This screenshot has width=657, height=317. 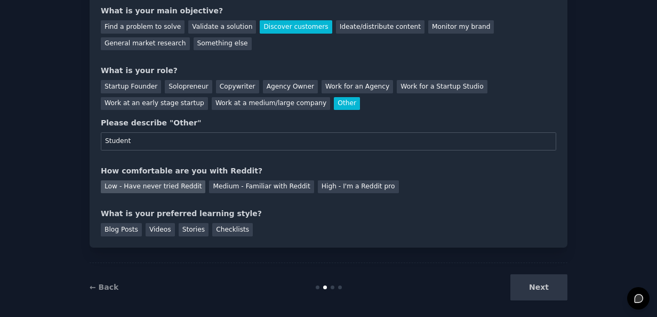 I want to click on div: Videos, so click(x=160, y=229).